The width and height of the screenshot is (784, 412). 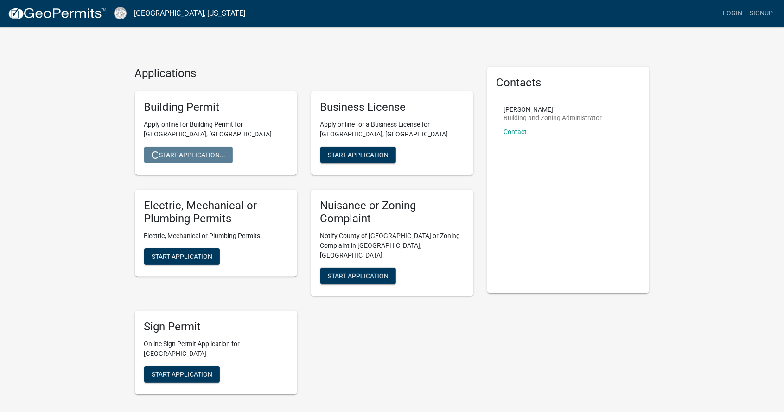 What do you see at coordinates (216, 107) in the screenshot?
I see `h5: Building Permit` at bounding box center [216, 107].